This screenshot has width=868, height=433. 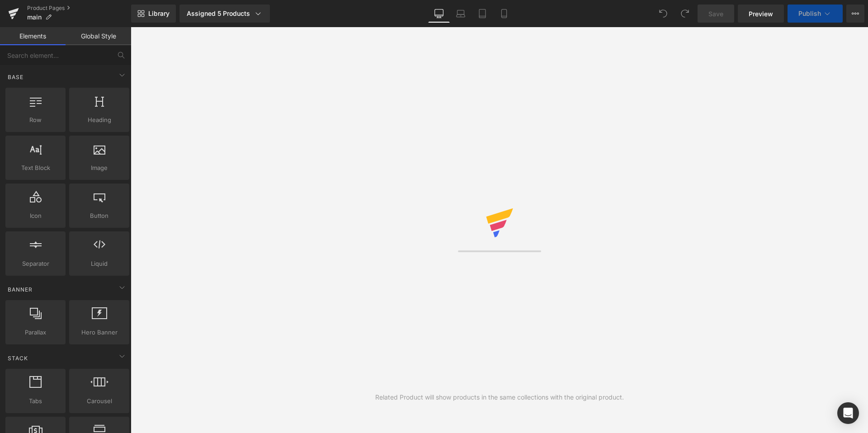 I want to click on span: Text Block, so click(x=35, y=168).